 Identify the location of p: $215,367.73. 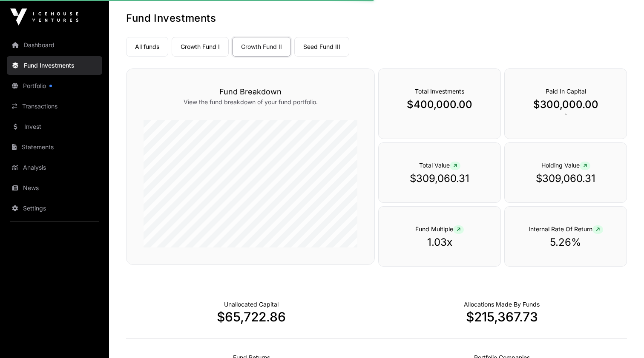
(502, 317).